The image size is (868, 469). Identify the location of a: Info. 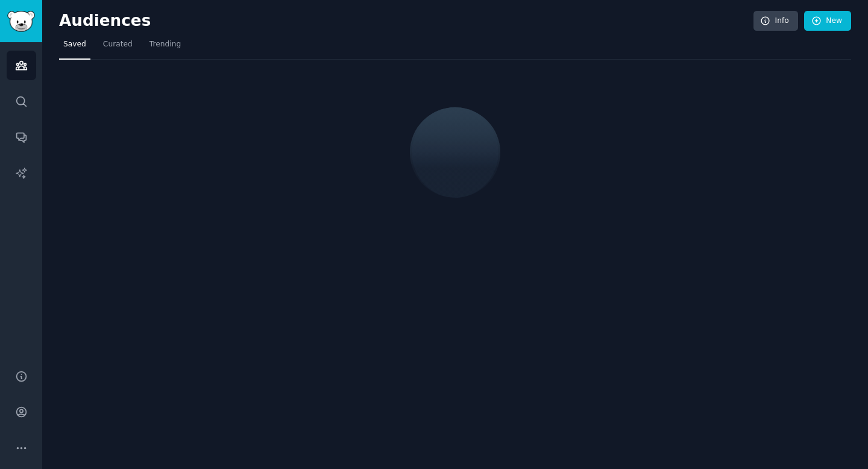
(776, 21).